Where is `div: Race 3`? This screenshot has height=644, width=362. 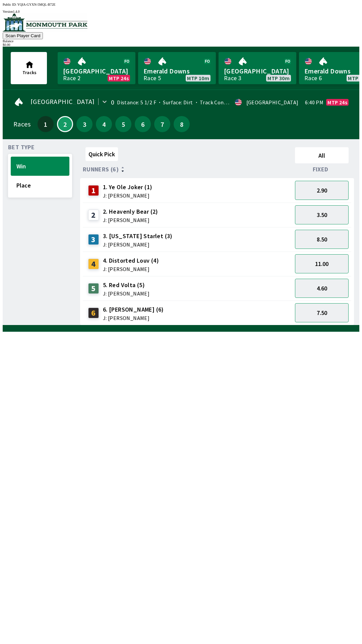
div: Race 3 is located at coordinates (233, 78).